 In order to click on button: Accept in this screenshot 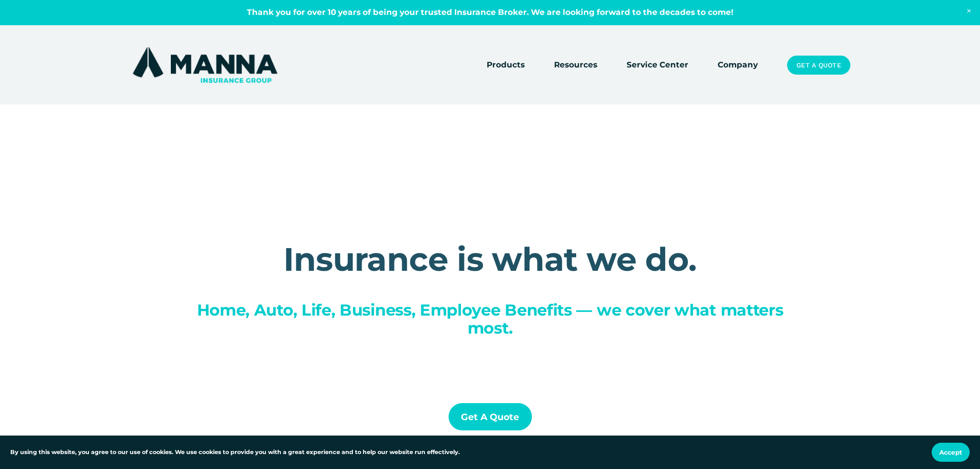, I will do `click(951, 452)`.